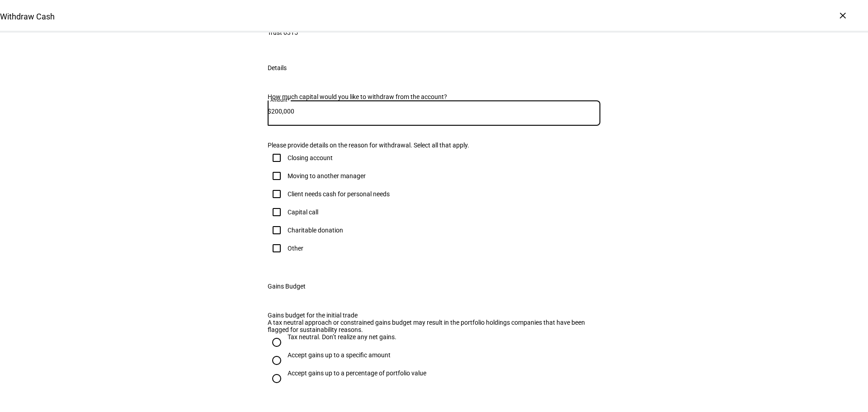  I want to click on mat-label: Amount*, so click(280, 100).